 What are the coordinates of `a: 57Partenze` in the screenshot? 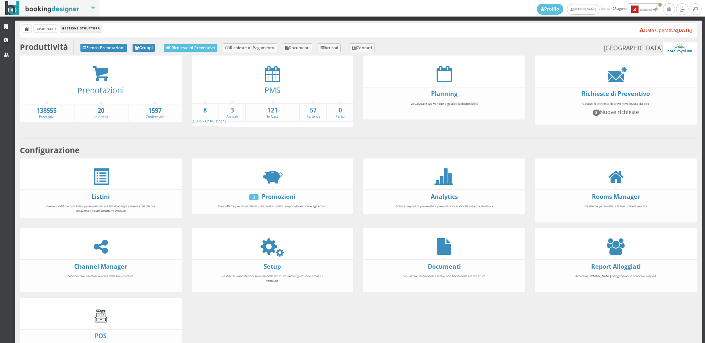 It's located at (313, 112).